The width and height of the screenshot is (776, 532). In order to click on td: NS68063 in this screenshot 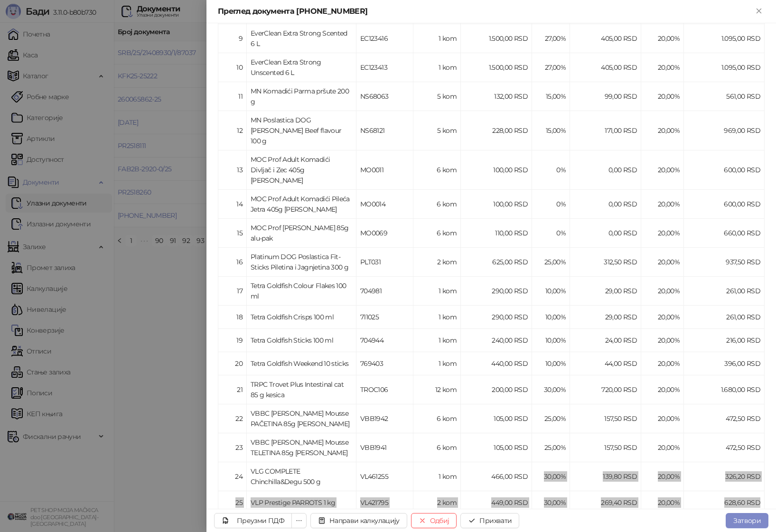, I will do `click(385, 96)`.